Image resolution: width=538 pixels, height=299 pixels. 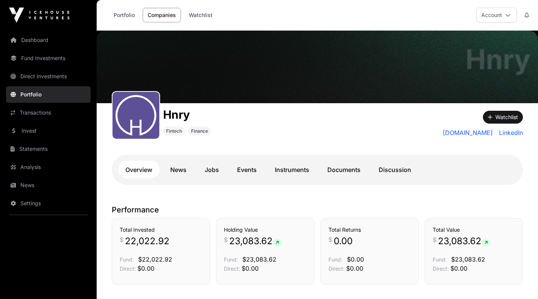 I want to click on a: LinkedIn, so click(x=509, y=132).